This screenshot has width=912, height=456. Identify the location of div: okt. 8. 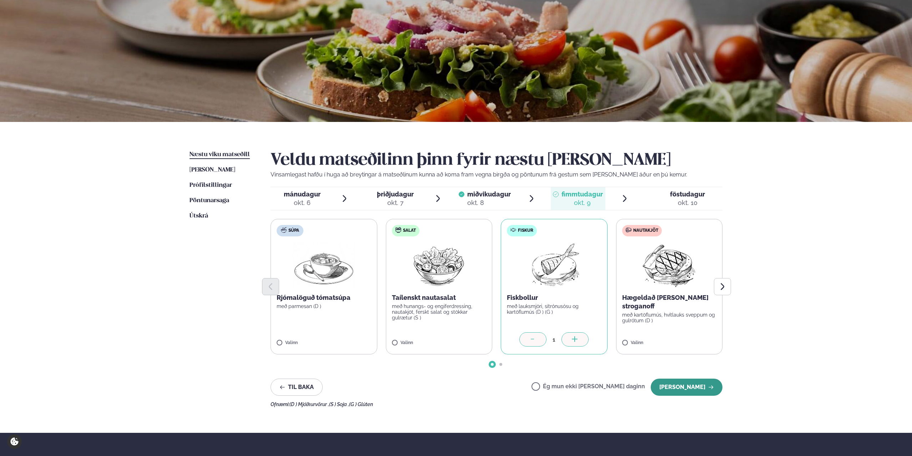
(489, 203).